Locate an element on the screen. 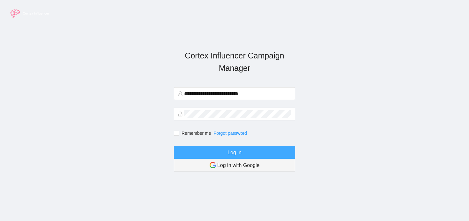  img: cortex_influencer_logo.eb7f05af6ea253643d75.png is located at coordinates (30, 13).